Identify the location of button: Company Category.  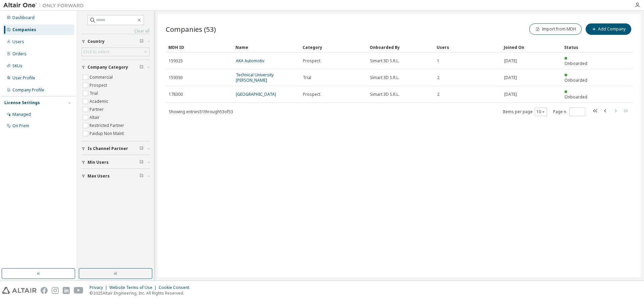
(115, 67).